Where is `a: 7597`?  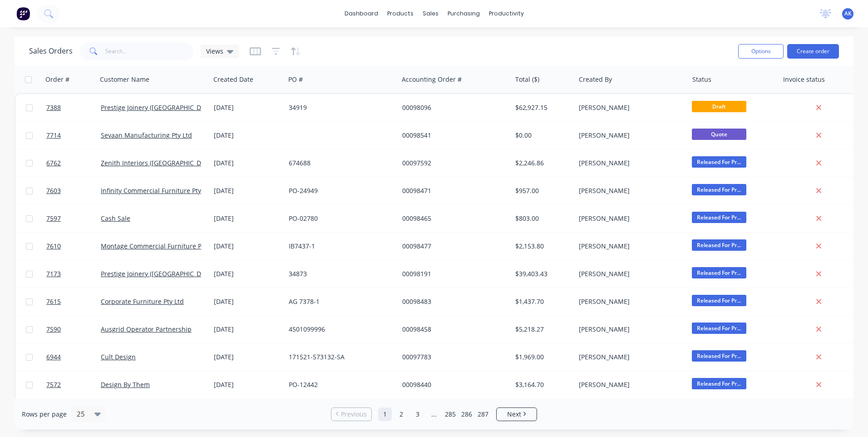 a: 7597 is located at coordinates (74, 218).